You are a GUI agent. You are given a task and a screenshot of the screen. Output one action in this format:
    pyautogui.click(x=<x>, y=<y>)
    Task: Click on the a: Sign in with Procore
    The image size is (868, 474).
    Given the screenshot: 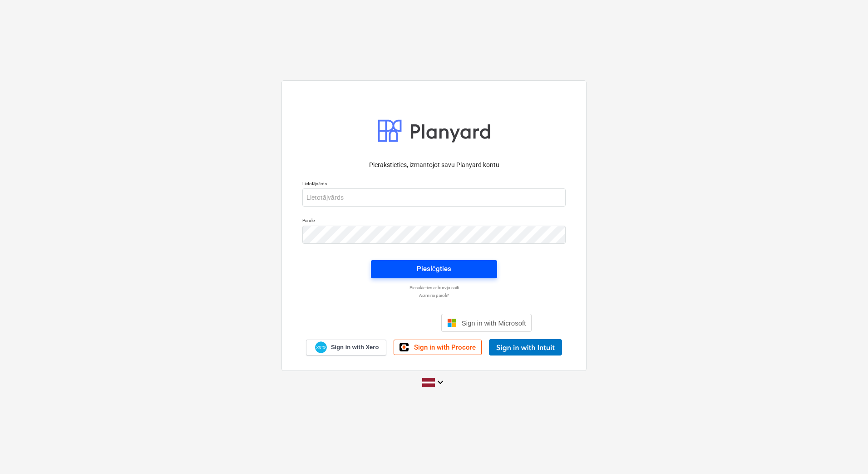 What is the action you would take?
    pyautogui.click(x=437, y=347)
    